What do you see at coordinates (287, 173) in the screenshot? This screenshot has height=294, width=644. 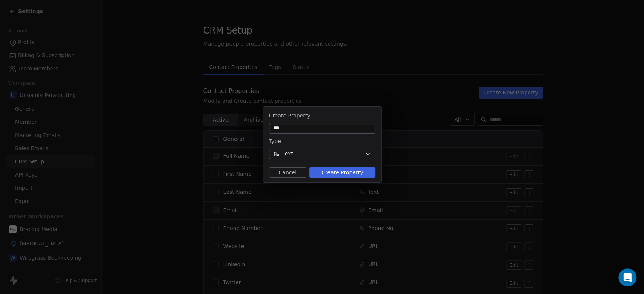 I see `button: Cancel` at bounding box center [287, 173].